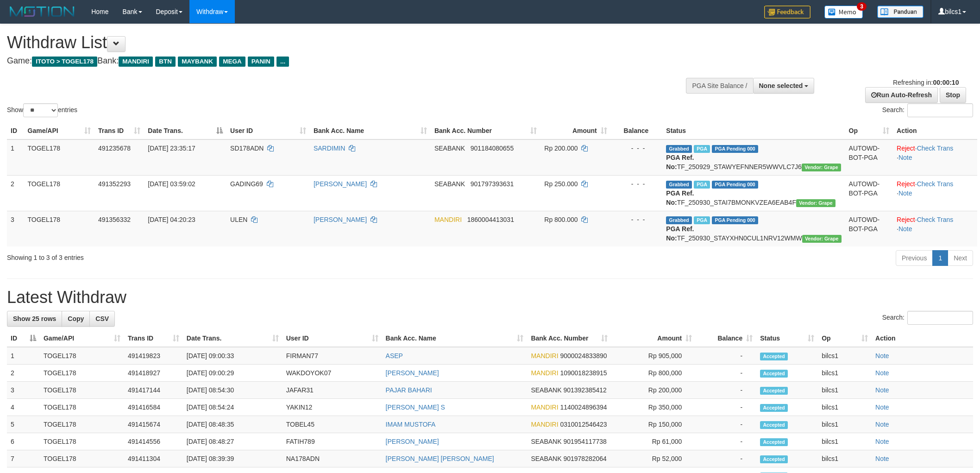 The height and width of the screenshot is (473, 980). Describe the element at coordinates (754, 130) in the screenshot. I see `th: Status` at that location.